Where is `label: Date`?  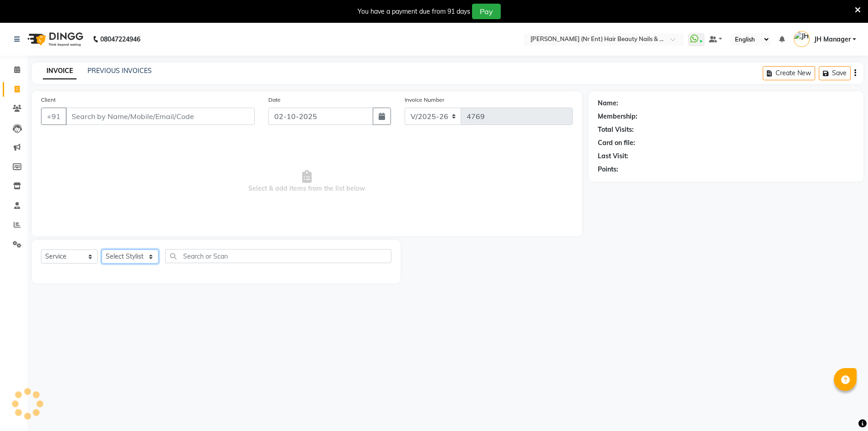
label: Date is located at coordinates (274, 100).